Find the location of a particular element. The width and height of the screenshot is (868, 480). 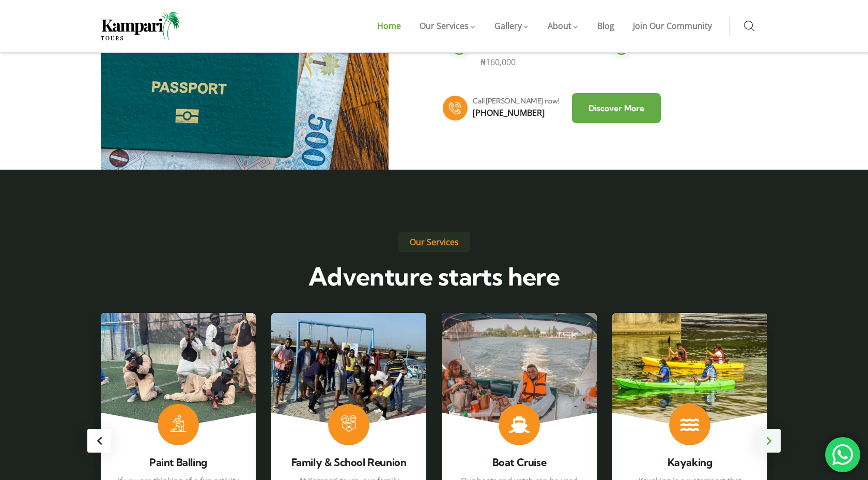

span: Blog is located at coordinates (606, 26).